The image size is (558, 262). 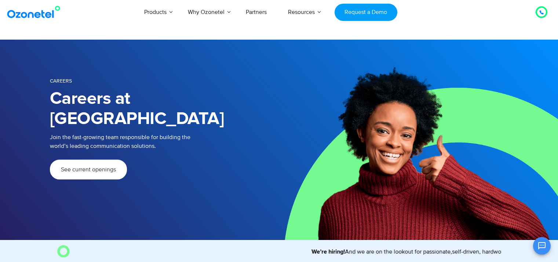 What do you see at coordinates (88, 169) in the screenshot?
I see `a: See current openings` at bounding box center [88, 169].